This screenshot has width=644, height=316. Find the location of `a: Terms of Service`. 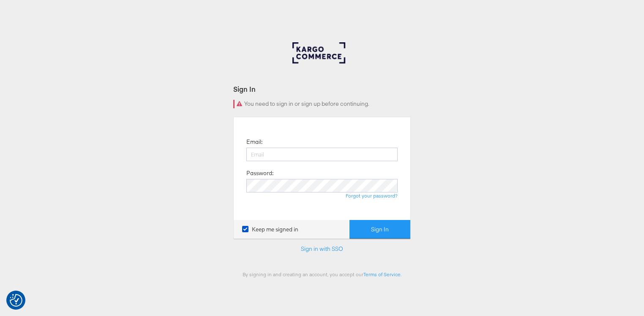

a: Terms of Service is located at coordinates (382, 274).